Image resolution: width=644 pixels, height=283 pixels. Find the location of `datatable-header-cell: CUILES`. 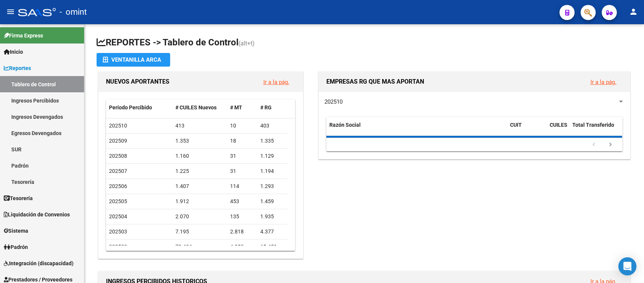

datatable-header-cell: CUILES is located at coordinates (558, 129).